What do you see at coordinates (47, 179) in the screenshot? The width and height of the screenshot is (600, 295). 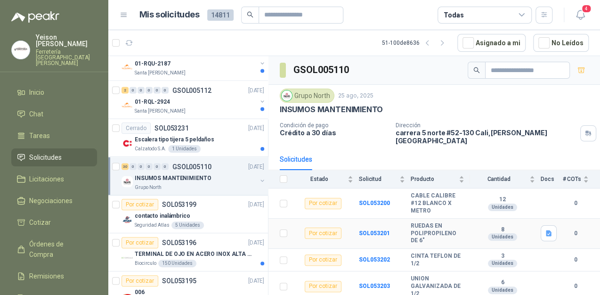 I see `span: Licitaciones` at bounding box center [47, 179].